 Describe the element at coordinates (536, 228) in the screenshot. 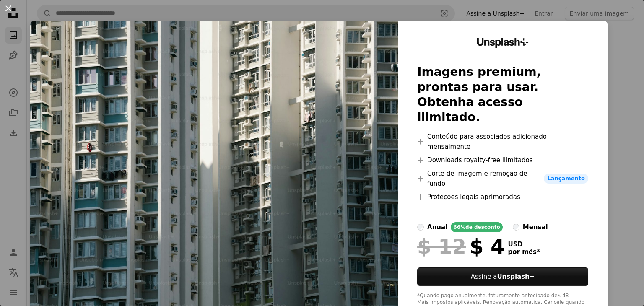

I see `div: mensal` at that location.